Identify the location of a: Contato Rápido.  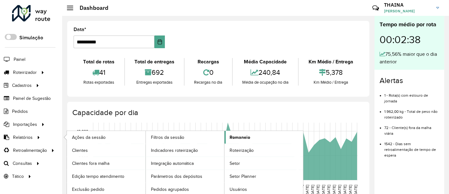
(376, 8).